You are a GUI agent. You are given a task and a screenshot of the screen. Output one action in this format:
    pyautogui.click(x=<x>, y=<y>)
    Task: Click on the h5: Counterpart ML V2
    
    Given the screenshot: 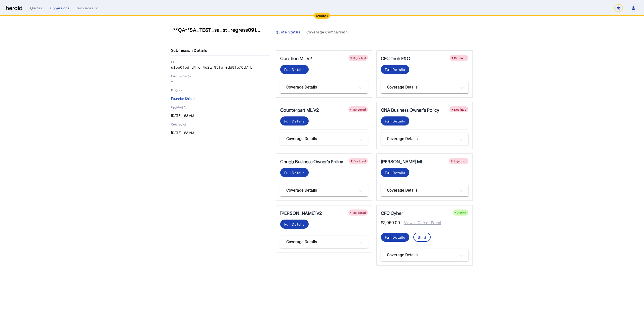 What is the action you would take?
    pyautogui.click(x=300, y=110)
    